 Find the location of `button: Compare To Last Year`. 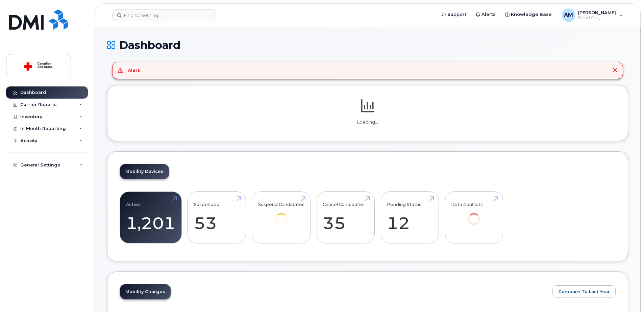

button: Compare To Last Year is located at coordinates (584, 291).